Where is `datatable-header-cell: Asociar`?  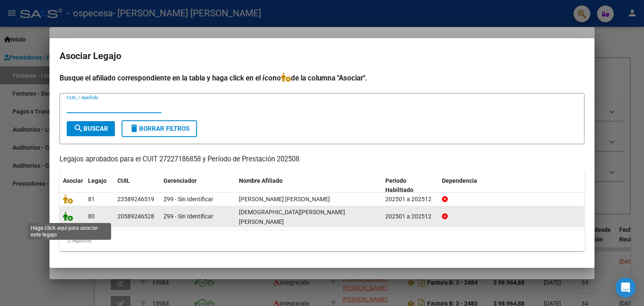
datatable-header-cell: Asociar is located at coordinates (72, 185).